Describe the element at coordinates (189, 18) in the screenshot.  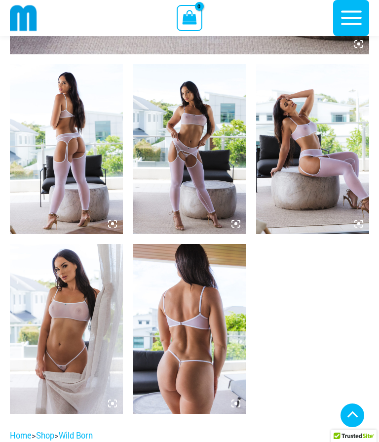
I see `a: View Shopping Cart, empty` at that location.